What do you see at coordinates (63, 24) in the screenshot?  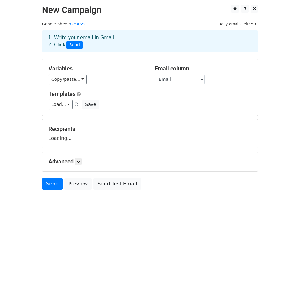 I see `small: Google Sheet:` at bounding box center [63, 24].